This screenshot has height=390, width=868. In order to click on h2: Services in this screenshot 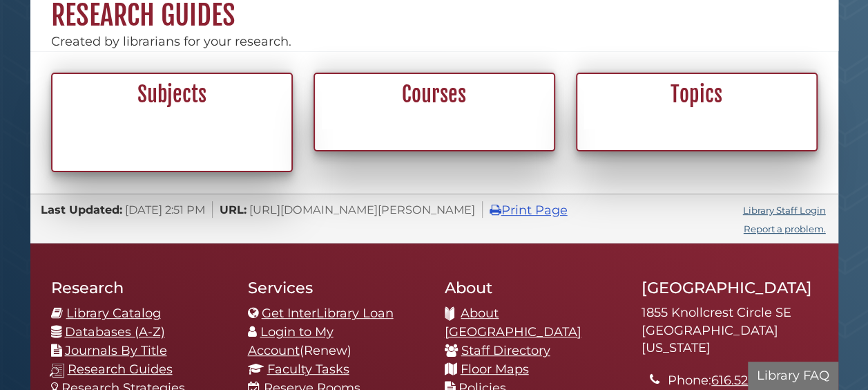, I will do `click(336, 288)`.